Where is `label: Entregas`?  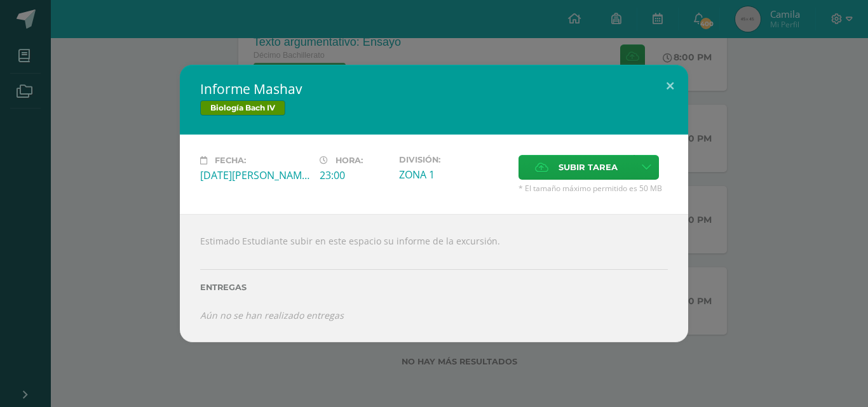 label: Entregas is located at coordinates (434, 287).